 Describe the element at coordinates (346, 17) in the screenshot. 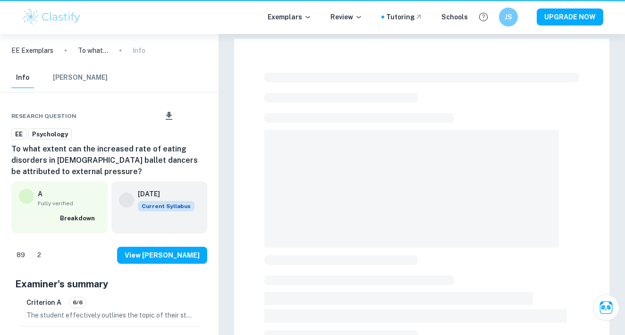

I see `p: Review` at that location.